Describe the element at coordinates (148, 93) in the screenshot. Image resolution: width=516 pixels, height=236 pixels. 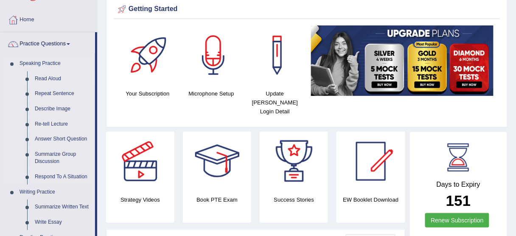
I see `h4: Your Subscription` at that location.